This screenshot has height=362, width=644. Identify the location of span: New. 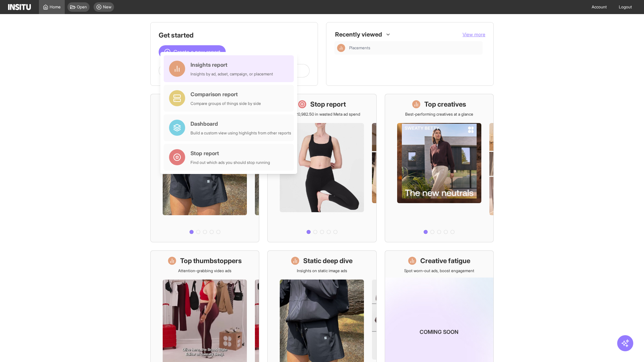
(107, 7).